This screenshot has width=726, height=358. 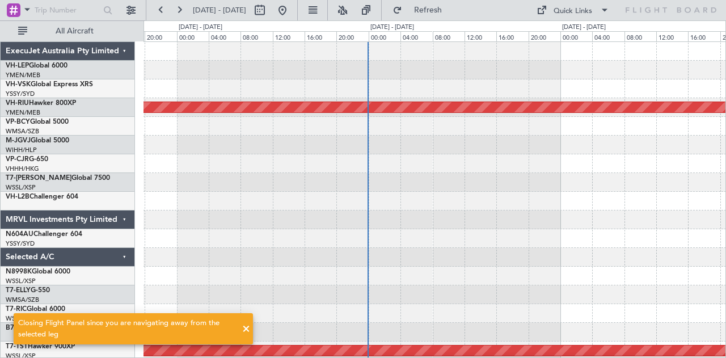 What do you see at coordinates (41, 103) in the screenshot?
I see `a: VH-RIUHawker 800XP` at bounding box center [41, 103].